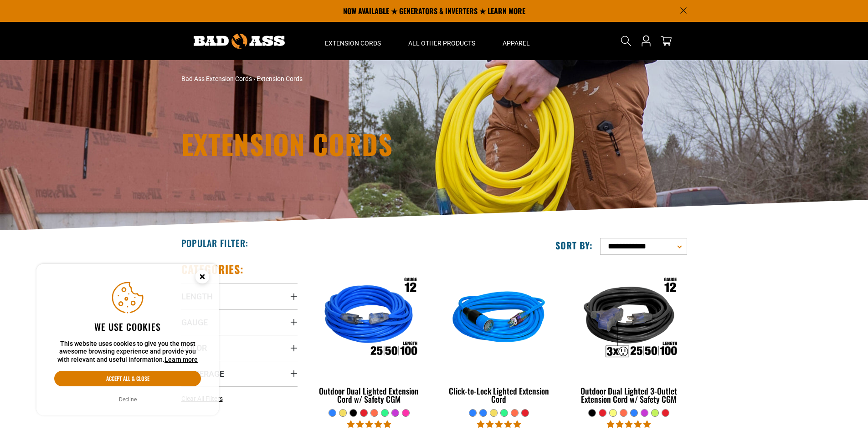  What do you see at coordinates (128, 400) in the screenshot?
I see `button: Decline` at bounding box center [128, 400].